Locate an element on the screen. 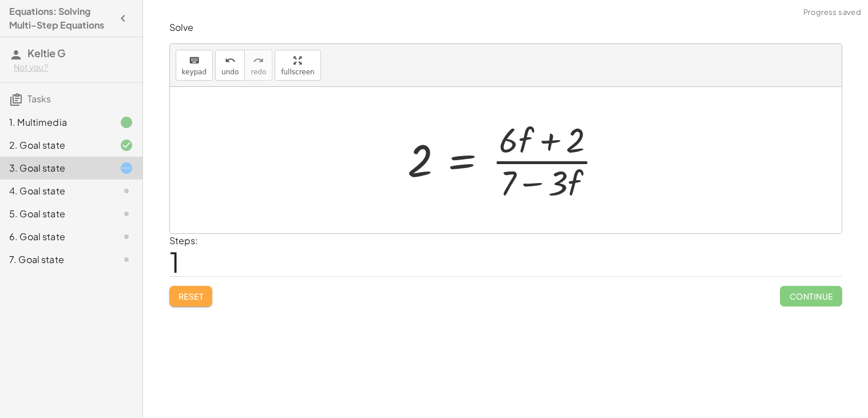 Image resolution: width=868 pixels, height=418 pixels. span: redo is located at coordinates (258, 72).